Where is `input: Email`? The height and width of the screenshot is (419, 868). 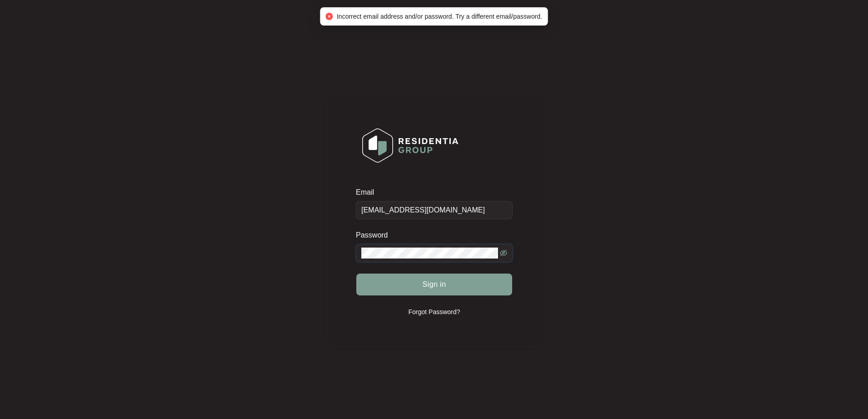
input: Email is located at coordinates (434, 210).